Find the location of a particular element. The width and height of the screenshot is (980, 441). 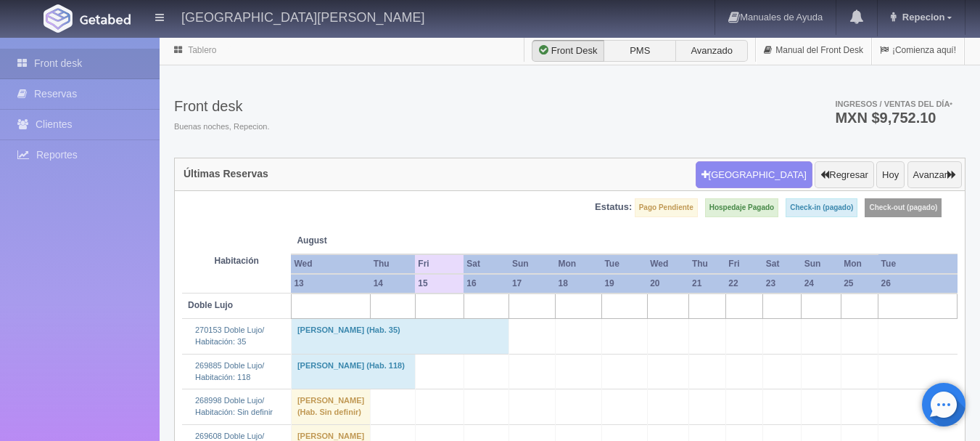

a: 270153 Doble Lujo/Habitación: 35 is located at coordinates (229, 335).